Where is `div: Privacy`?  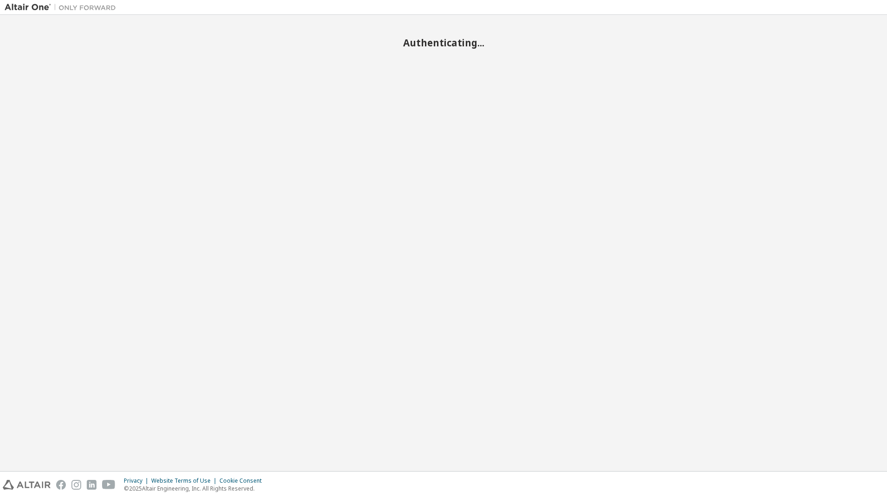
div: Privacy is located at coordinates (137, 481).